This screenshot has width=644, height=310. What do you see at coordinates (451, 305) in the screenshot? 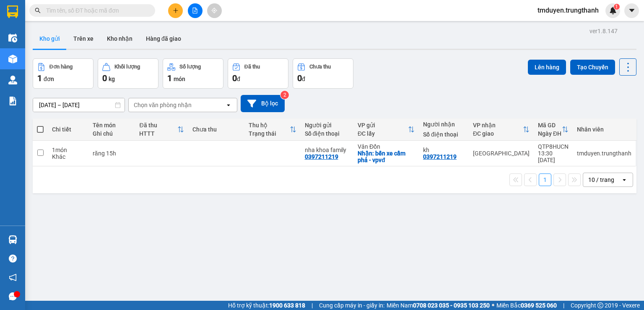
I see `strong: 0708 023 035 - 0935 103 250` at bounding box center [451, 305].